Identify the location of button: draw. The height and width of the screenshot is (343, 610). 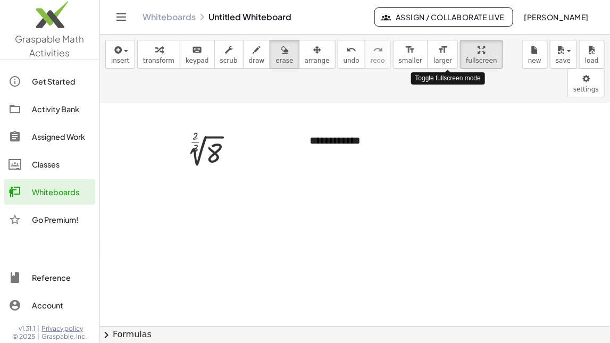
(257, 54).